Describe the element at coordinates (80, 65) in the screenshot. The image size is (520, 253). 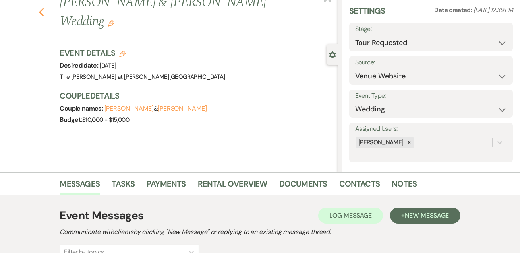
I see `span: Desired date:` at that location.